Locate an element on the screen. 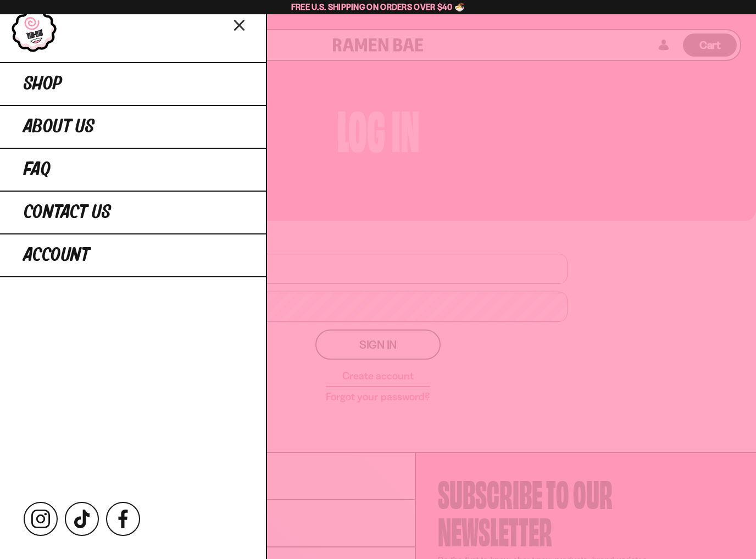  span: FAQ is located at coordinates (36, 170).